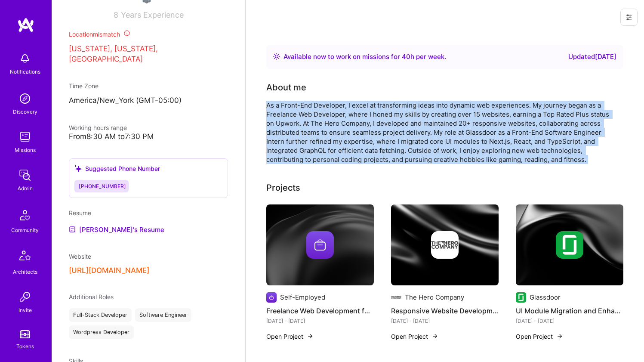 The image size is (644, 362). What do you see at coordinates (26, 25) in the screenshot?
I see `img: logo` at bounding box center [26, 25].